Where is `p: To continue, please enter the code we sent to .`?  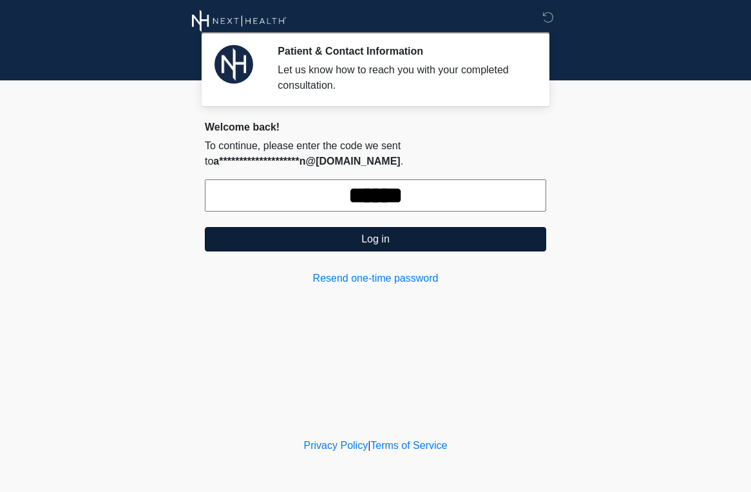
p: To continue, please enter the code we sent to . is located at coordinates (375, 154).